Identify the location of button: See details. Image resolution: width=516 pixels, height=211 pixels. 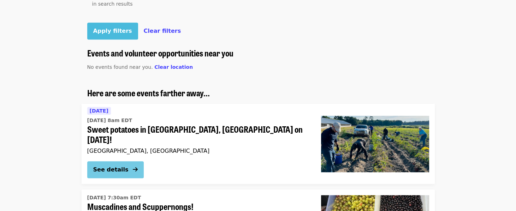
(115, 170).